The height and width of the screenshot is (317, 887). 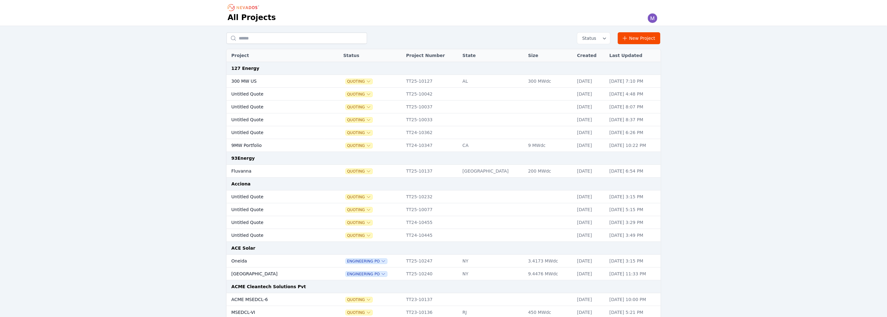 What do you see at coordinates (549, 56) in the screenshot?
I see `th: Size` at bounding box center [549, 56].